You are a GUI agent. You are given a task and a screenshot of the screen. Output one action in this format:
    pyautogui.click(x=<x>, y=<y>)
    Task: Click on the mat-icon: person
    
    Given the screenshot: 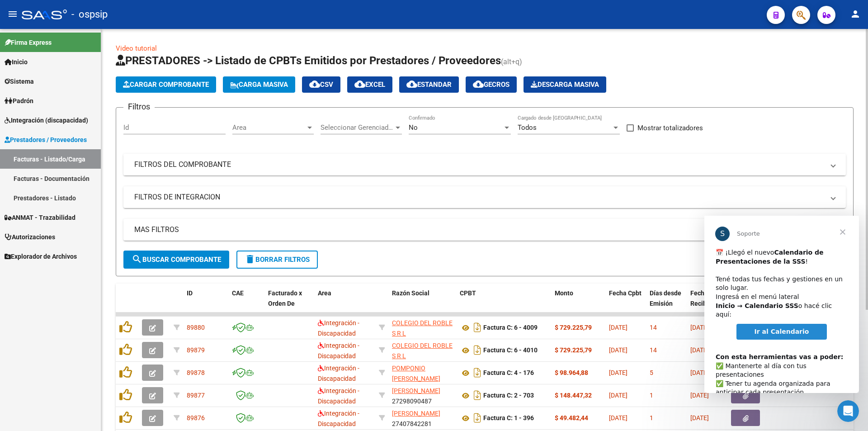 What is the action you would take?
    pyautogui.click(x=855, y=14)
    